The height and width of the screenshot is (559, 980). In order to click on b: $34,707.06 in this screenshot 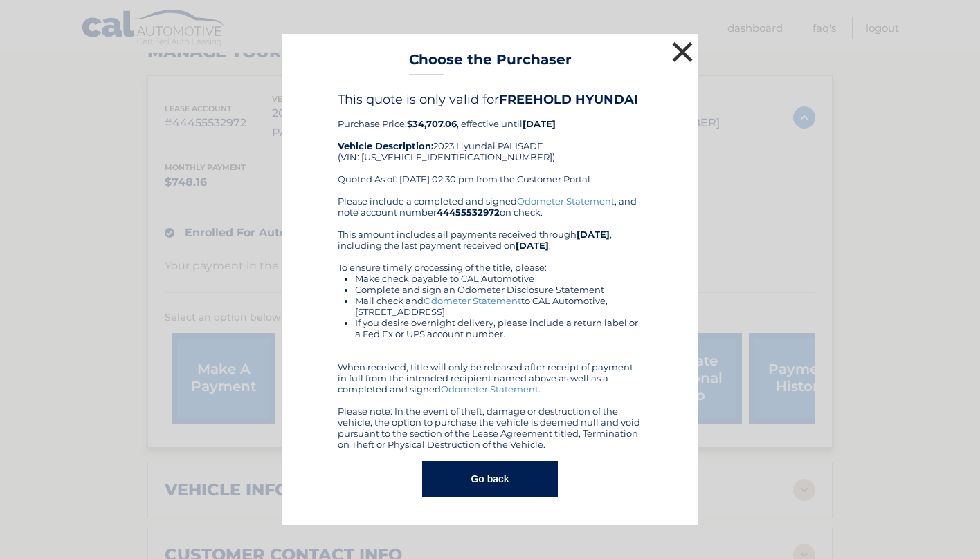, I will do `click(431, 123)`.